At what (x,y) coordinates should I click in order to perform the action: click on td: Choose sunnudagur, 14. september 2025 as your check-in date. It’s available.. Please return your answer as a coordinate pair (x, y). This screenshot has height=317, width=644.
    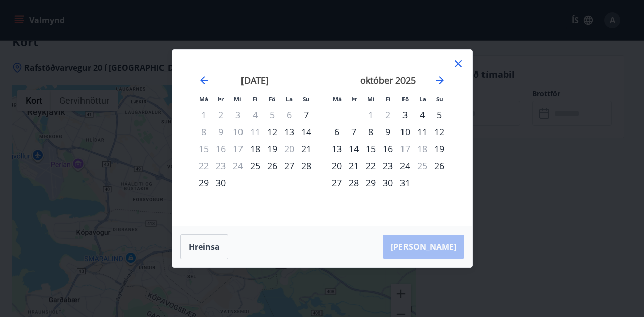
    Looking at the image, I should click on (306, 132).